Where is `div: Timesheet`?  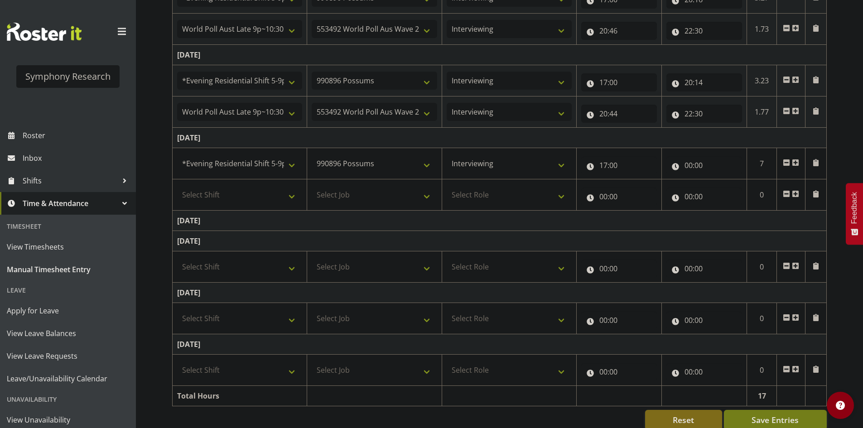 div: Timesheet is located at coordinates (68, 226).